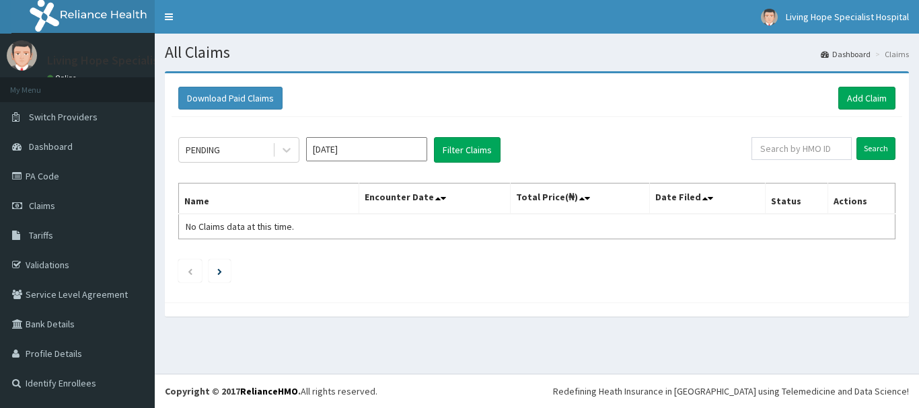  What do you see at coordinates (861, 199) in the screenshot?
I see `th: Actions` at bounding box center [861, 199].